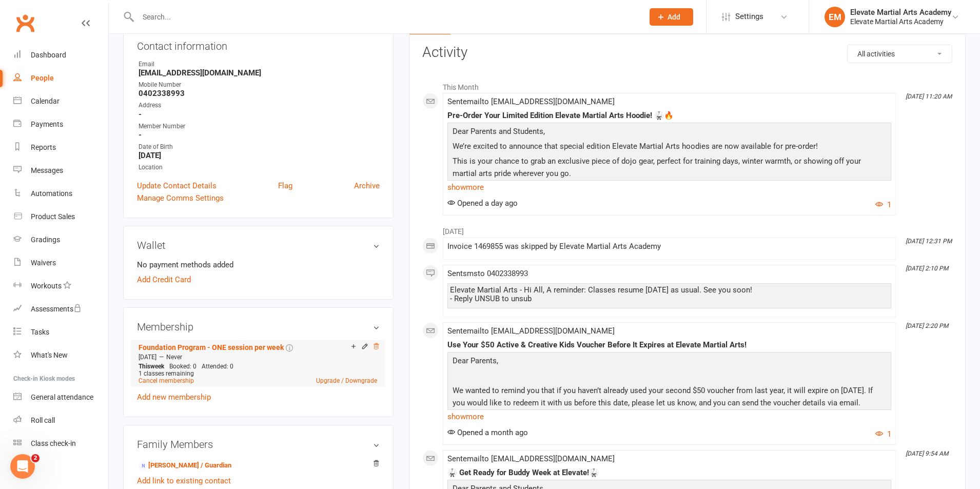 The height and width of the screenshot is (489, 980). I want to click on span: Opened a month ago, so click(487, 432).